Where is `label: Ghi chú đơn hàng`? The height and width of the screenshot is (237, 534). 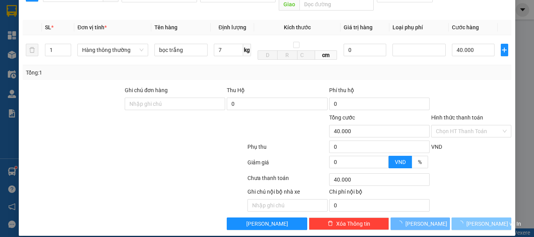
label: Ghi chú đơn hàng is located at coordinates (146, 90).